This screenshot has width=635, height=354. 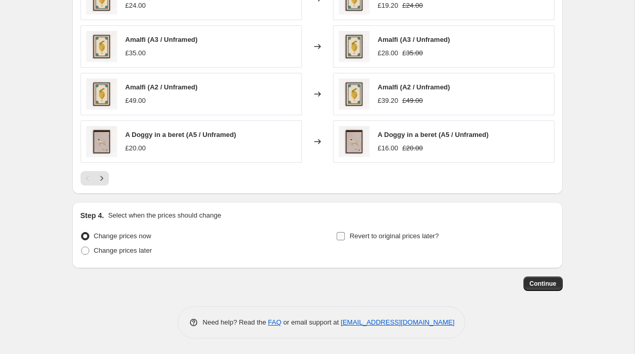 I want to click on div: £16.00, so click(x=388, y=148).